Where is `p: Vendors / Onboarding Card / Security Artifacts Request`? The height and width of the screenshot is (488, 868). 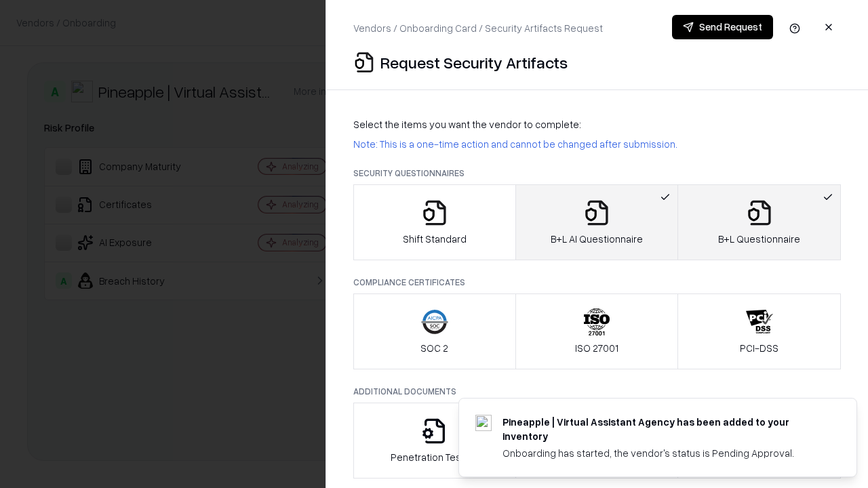 p: Vendors / Onboarding Card / Security Artifacts Request is located at coordinates (478, 28).